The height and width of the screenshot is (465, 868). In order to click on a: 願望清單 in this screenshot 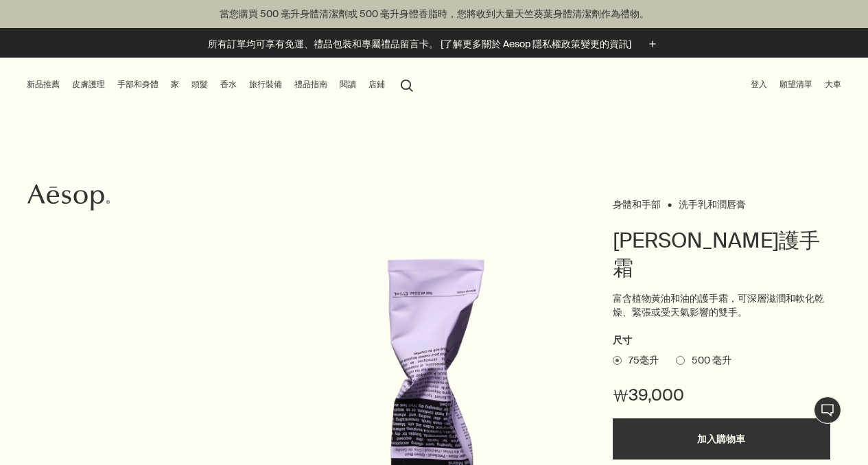, I will do `click(796, 85)`.